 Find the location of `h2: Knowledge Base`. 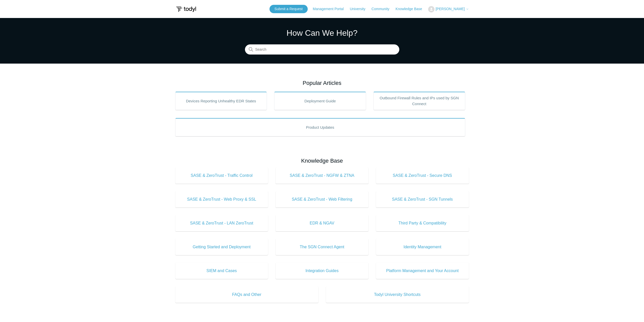

h2: Knowledge Base is located at coordinates (322, 161).